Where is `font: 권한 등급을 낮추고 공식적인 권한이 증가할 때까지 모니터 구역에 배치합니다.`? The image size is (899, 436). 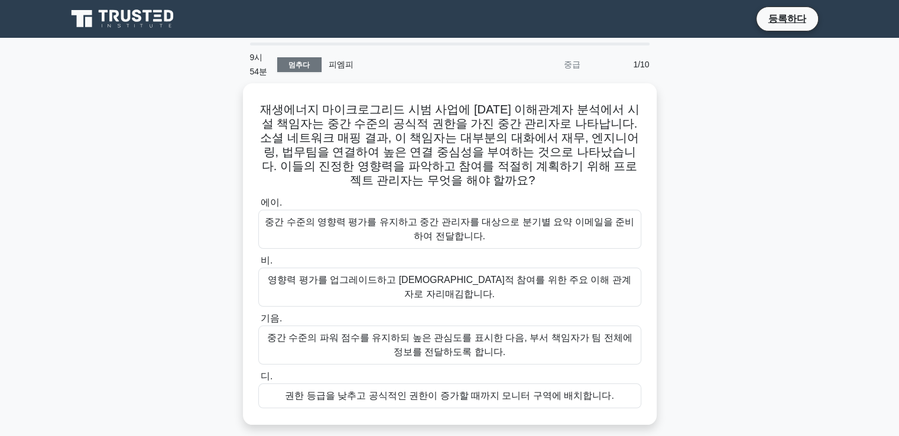
font: 권한 등급을 낮추고 공식적인 권한이 증가할 때까지 모니터 구역에 배치합니다. is located at coordinates (449, 395).